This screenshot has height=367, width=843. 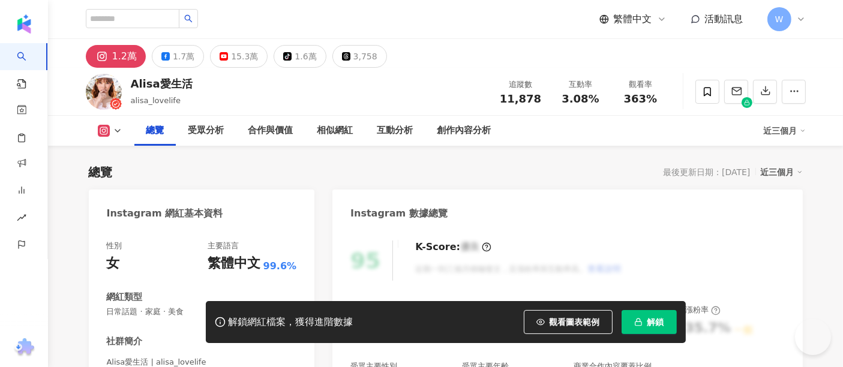 What do you see at coordinates (161, 83) in the screenshot?
I see `div: Alisa愛生活` at bounding box center [161, 83].